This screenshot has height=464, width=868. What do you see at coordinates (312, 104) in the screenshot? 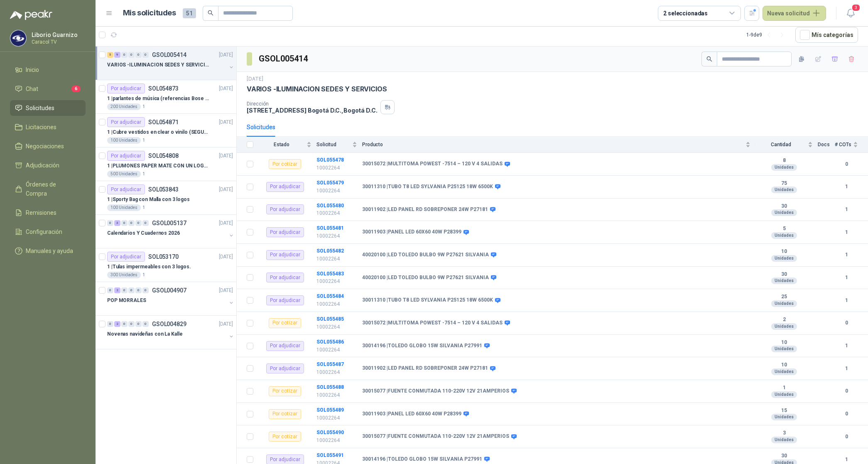
I see `p: Dirección` at bounding box center [312, 104].